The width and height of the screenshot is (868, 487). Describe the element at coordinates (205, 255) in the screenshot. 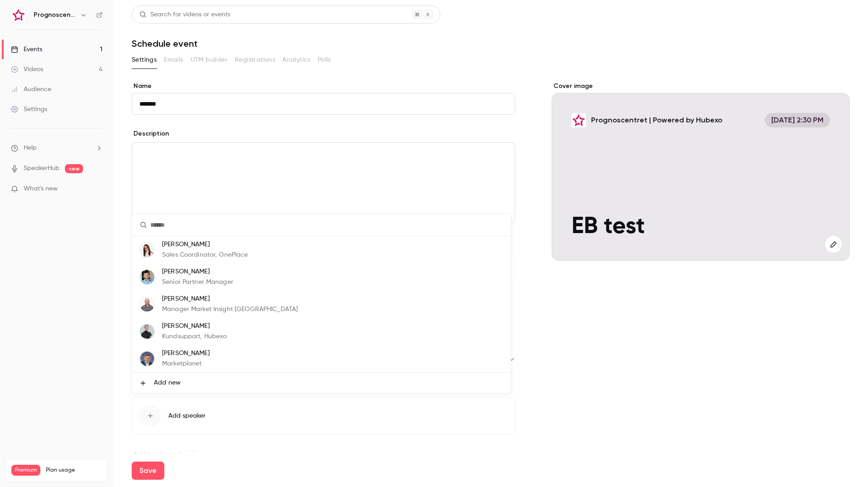

I see `p: Sales Coordinator, OnePlace` at that location.